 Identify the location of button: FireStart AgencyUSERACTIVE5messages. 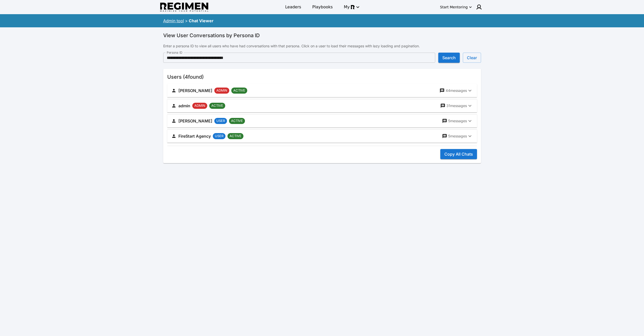
(322, 136).